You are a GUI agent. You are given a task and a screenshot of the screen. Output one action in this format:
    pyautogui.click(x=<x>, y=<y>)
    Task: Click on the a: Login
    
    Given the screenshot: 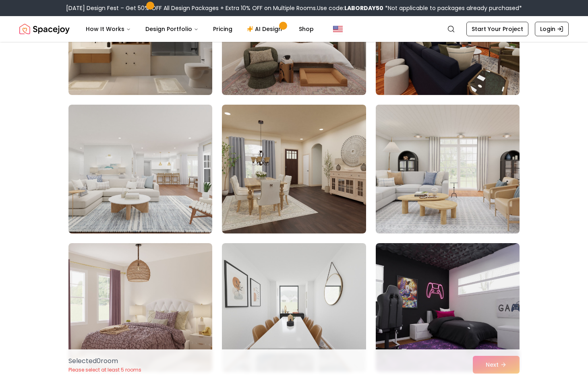 What is the action you would take?
    pyautogui.click(x=552, y=29)
    